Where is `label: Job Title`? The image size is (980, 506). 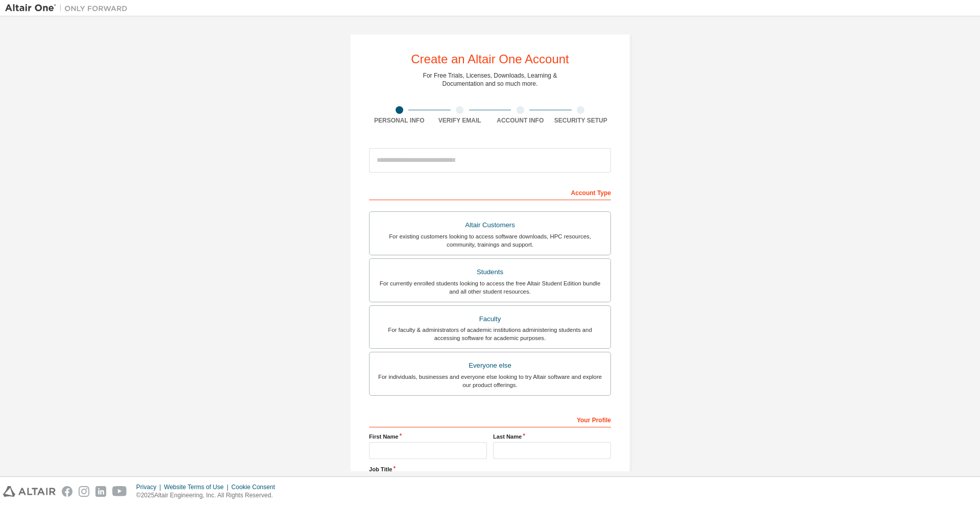 label: Job Title is located at coordinates (490, 469).